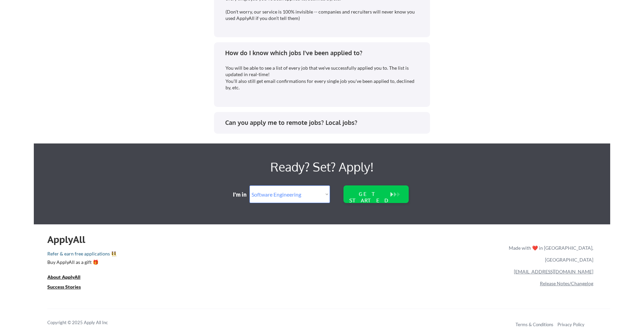 The width and height of the screenshot is (644, 336). I want to click on div: Ready? Set? Apply!, so click(322, 167).